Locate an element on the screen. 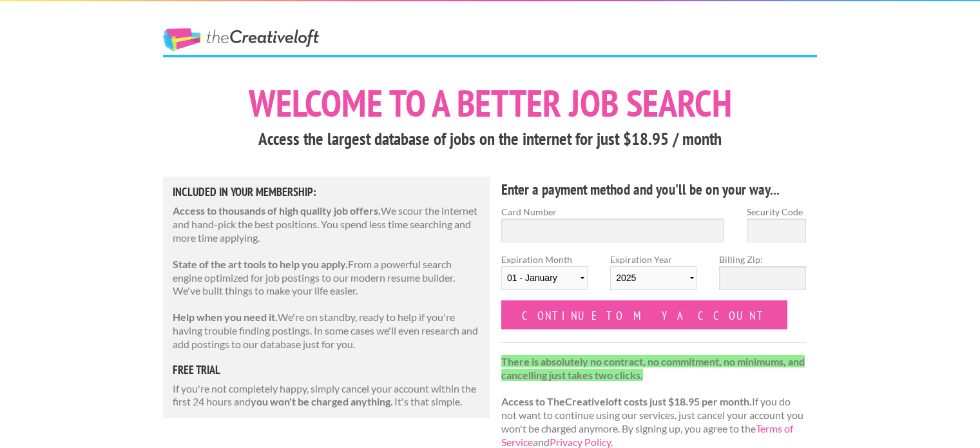 Image resolution: width=980 pixels, height=448 pixels. label: Security Code is located at coordinates (777, 212).